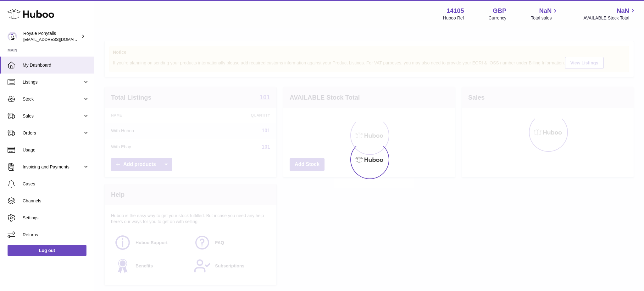  What do you see at coordinates (610, 18) in the screenshot?
I see `span: AVAILABLE Stock Total` at bounding box center [610, 18].